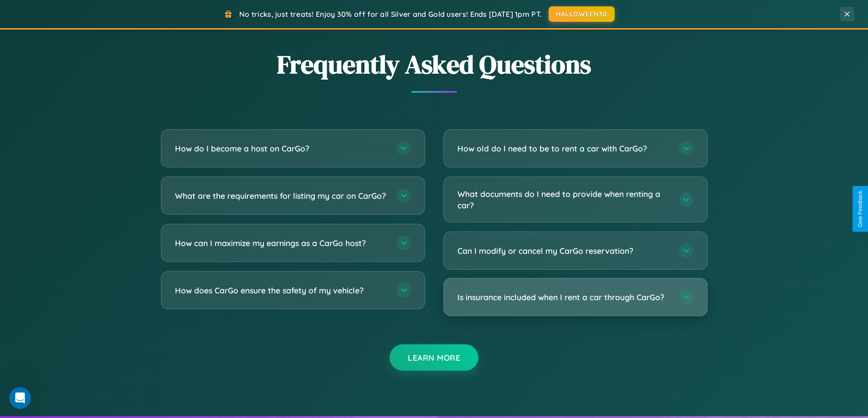 The width and height of the screenshot is (868, 418). What do you see at coordinates (564, 199) in the screenshot?
I see `h3: What documents do I need to provide when renting a car?` at bounding box center [564, 199].